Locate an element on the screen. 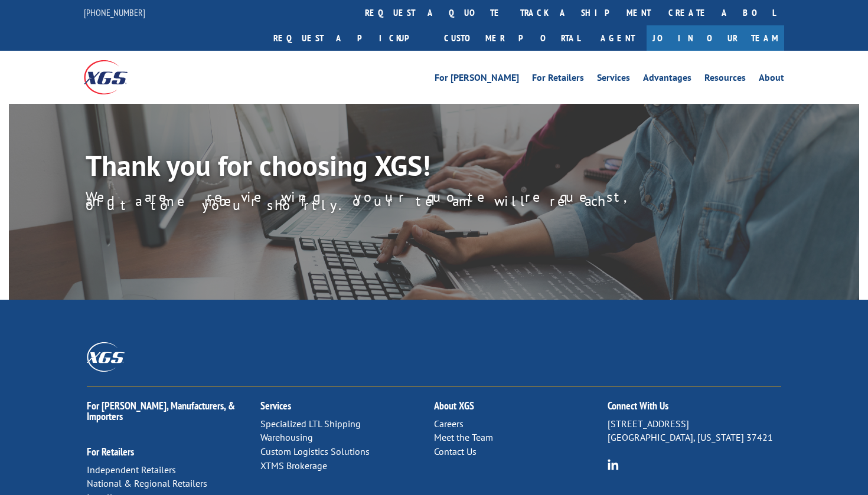 This screenshot has width=868, height=495. a: Request a pickup is located at coordinates (349, 38).